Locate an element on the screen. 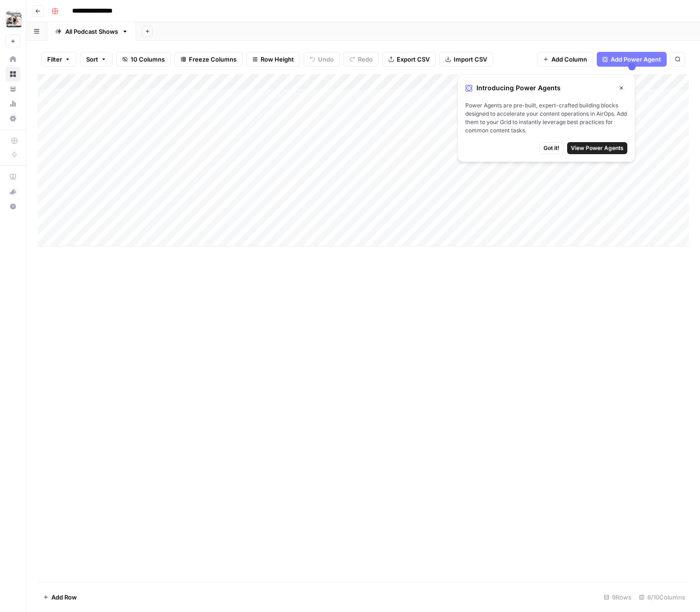 The image size is (700, 612). span: Got it! is located at coordinates (551, 148).